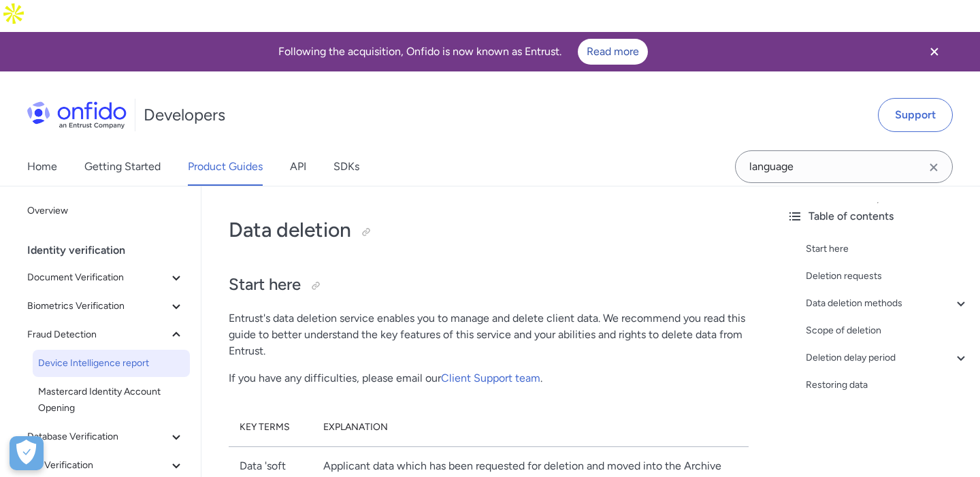 The width and height of the screenshot is (980, 477). What do you see at coordinates (111, 363) in the screenshot?
I see `span: Device Intelligence report` at bounding box center [111, 363].